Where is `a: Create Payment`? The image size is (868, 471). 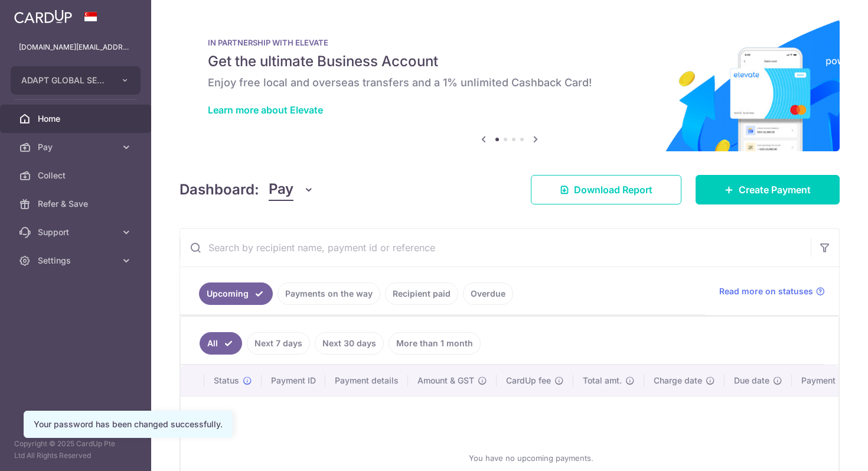 a: Create Payment is located at coordinates (768, 189).